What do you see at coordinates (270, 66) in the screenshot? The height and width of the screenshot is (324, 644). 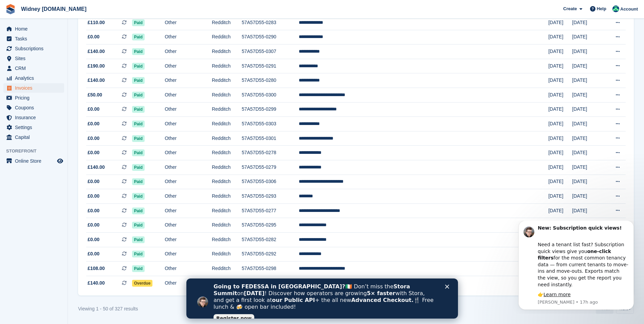 I see `td: 57A57D55-0291` at bounding box center [270, 66].